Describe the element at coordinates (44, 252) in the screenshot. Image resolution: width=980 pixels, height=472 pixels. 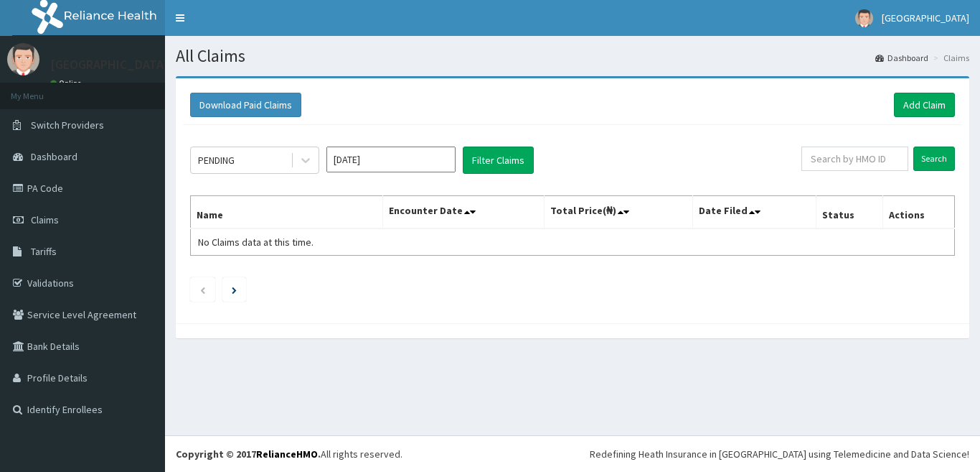
I see `span: Tariffs` at that location.